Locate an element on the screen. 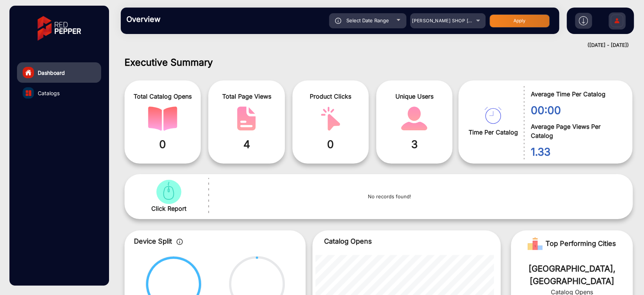 The width and height of the screenshot is (644, 295). span: 00:00 is located at coordinates (576, 110).